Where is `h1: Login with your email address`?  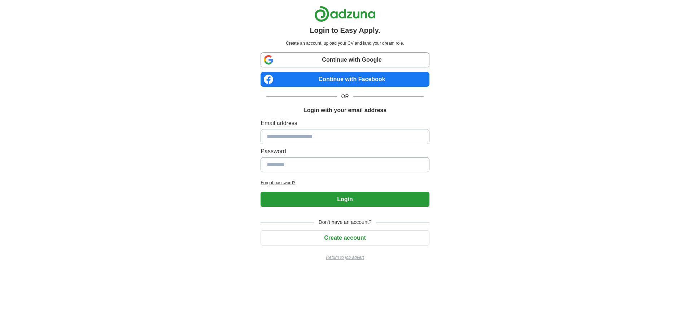 h1: Login with your email address is located at coordinates (345, 110).